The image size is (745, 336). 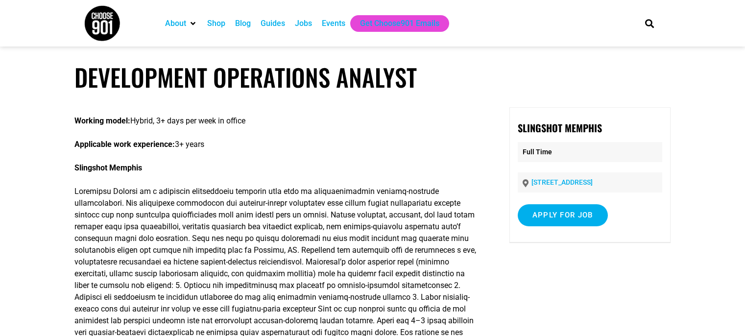 I want to click on div: Guides, so click(x=273, y=24).